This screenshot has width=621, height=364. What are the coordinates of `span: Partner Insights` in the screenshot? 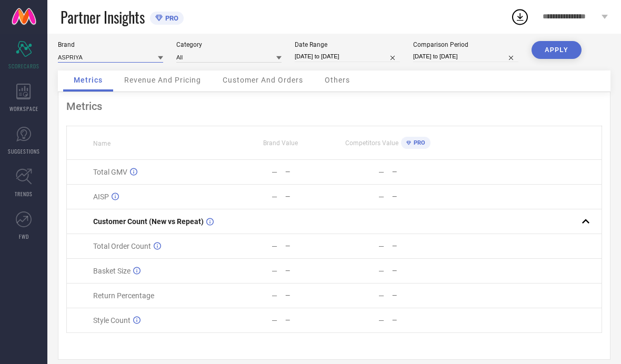 It's located at (103, 17).